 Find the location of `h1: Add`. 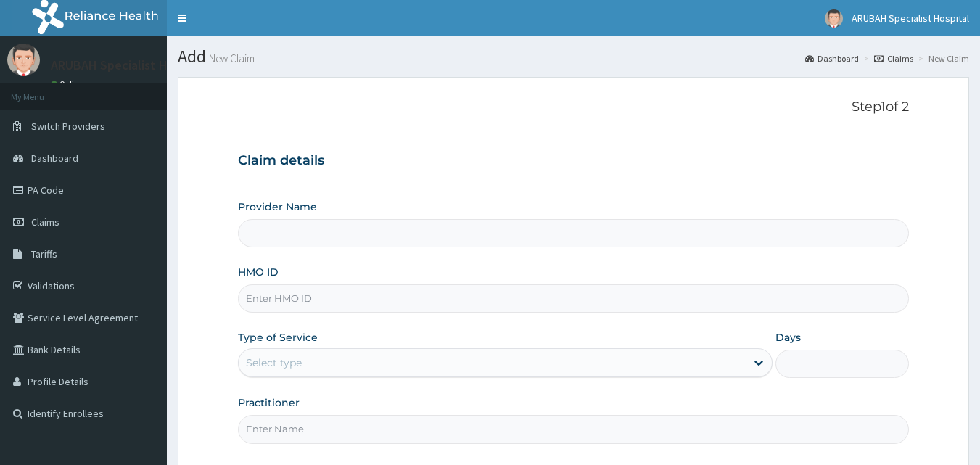

h1: Add is located at coordinates (573, 56).